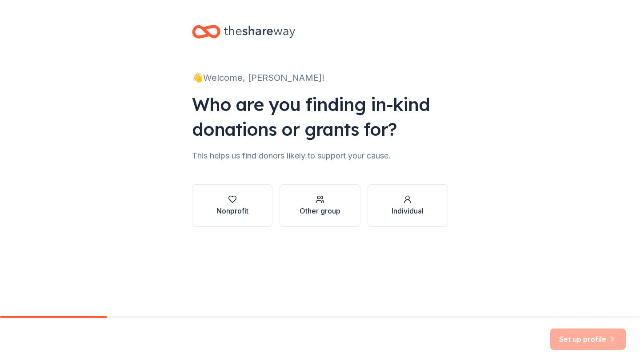 The height and width of the screenshot is (364, 640). I want to click on div: Other group, so click(320, 211).